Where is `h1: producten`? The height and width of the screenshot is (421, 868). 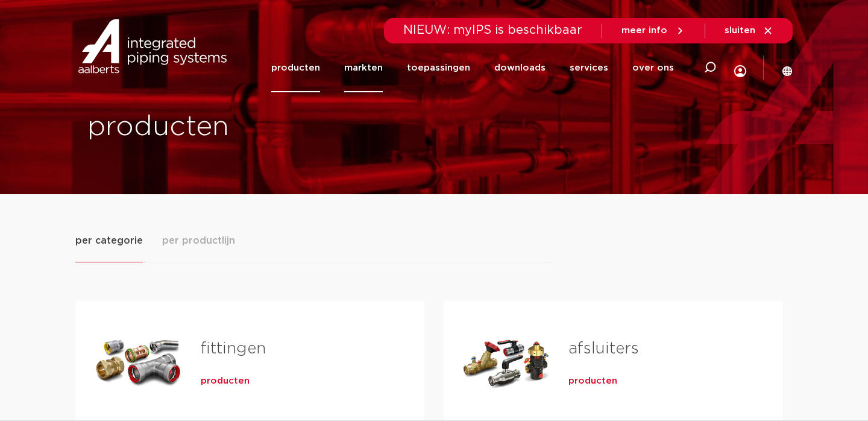
h1: producten is located at coordinates (258, 127).